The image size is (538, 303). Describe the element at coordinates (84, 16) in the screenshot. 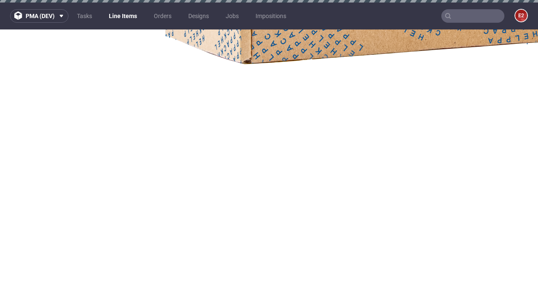

I see `a: Tasks` at that location.